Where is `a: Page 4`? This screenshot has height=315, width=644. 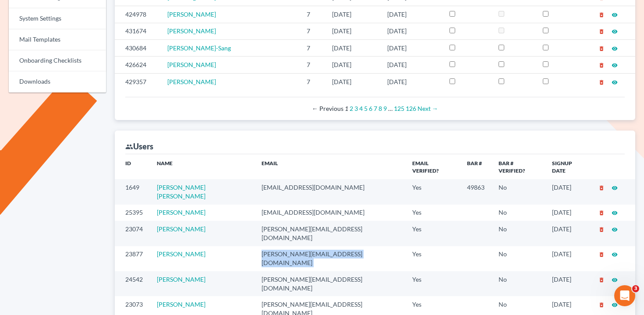 a: Page 4 is located at coordinates (361, 108).